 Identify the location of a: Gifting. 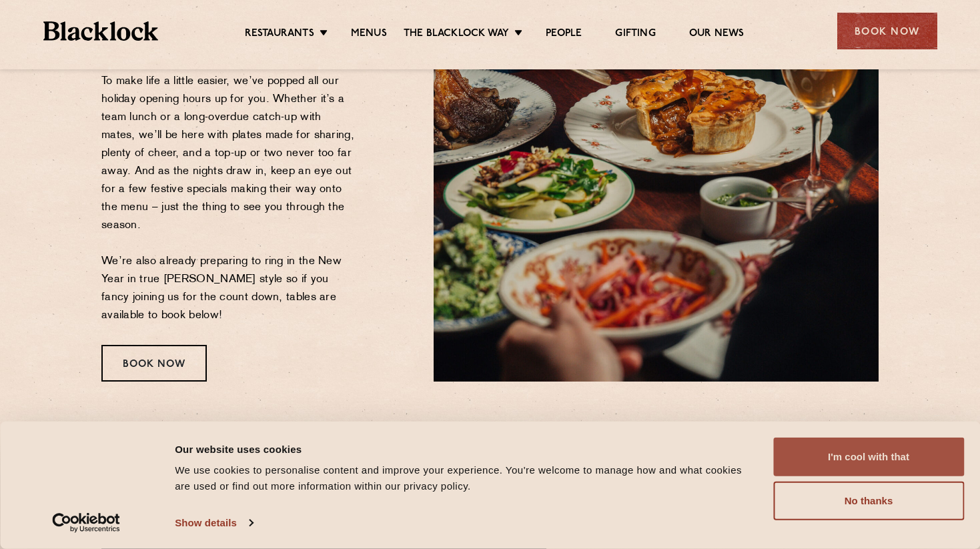
(636, 34).